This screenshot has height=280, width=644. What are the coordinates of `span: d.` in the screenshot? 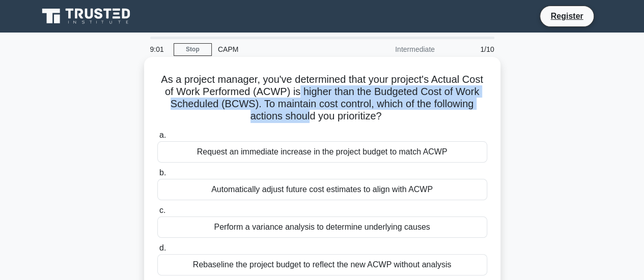 It's located at (162, 248).